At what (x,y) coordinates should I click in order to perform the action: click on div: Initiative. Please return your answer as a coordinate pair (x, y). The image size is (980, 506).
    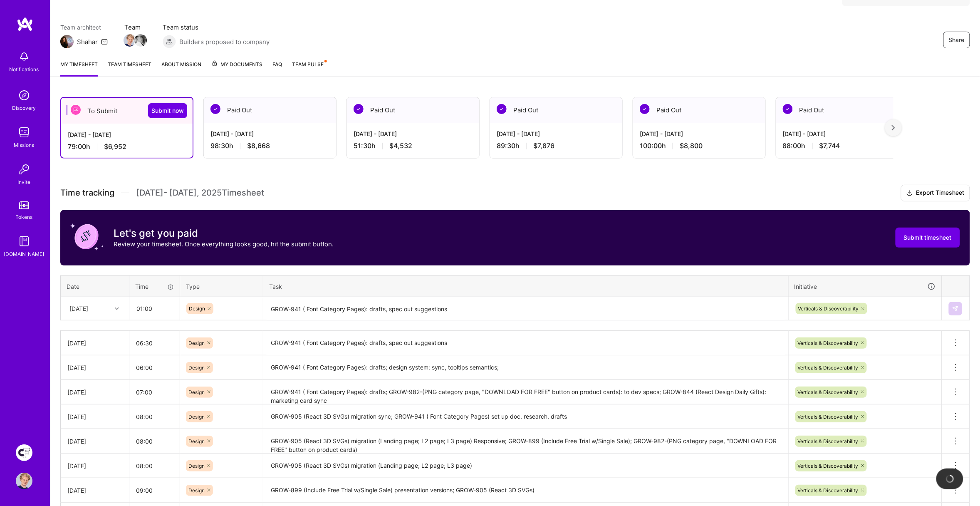
    Looking at the image, I should click on (865, 286).